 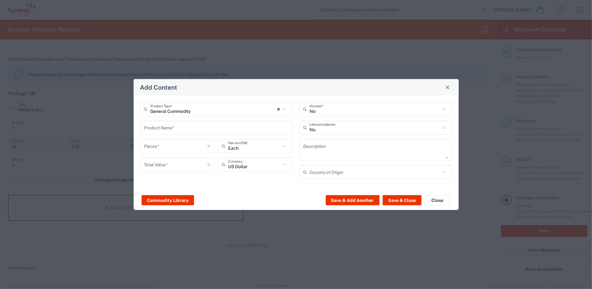 What do you see at coordinates (402, 201) in the screenshot?
I see `button: Save & Close` at bounding box center [402, 201].